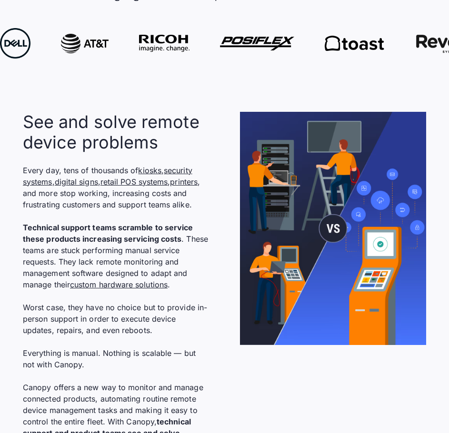 The image size is (449, 433). Describe the element at coordinates (108, 176) in the screenshot. I see `a: security systems` at that location.